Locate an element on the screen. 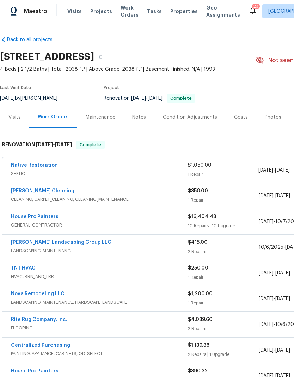  div: Maintenance is located at coordinates (100, 117).